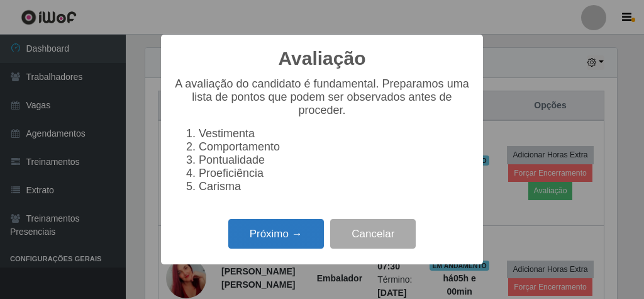 The width and height of the screenshot is (644, 299). Describe the element at coordinates (322, 58) in the screenshot. I see `h2: Avaliação` at that location.